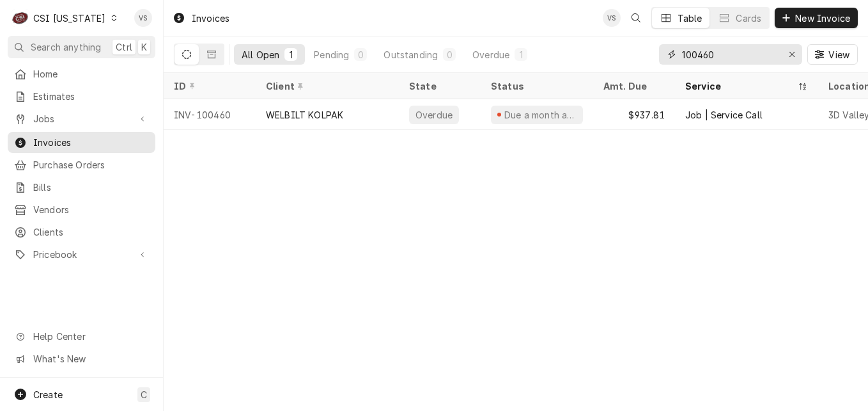 The image size is (868, 411). What do you see at coordinates (91, 209) in the screenshot?
I see `span: Vendors` at bounding box center [91, 209].